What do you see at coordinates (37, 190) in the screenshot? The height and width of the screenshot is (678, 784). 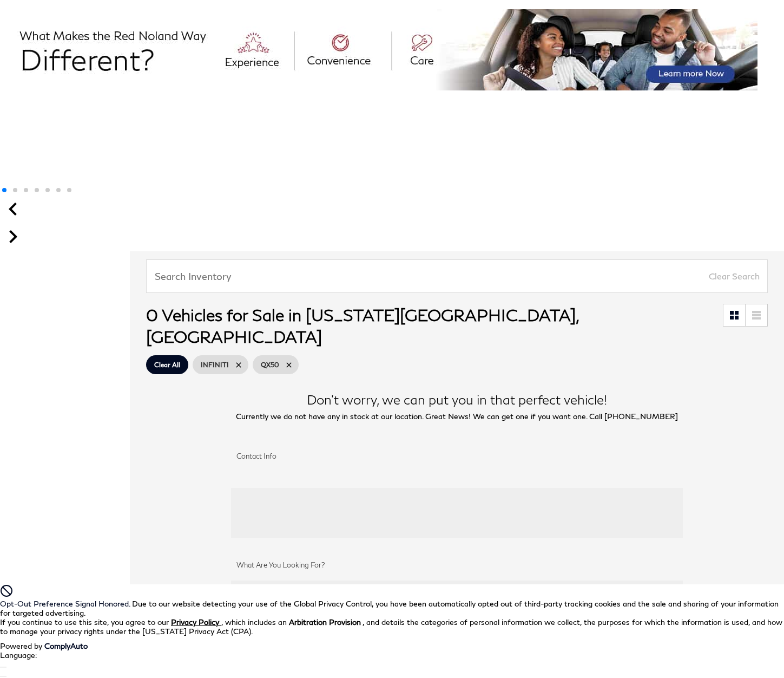 I see `span: Go to slide 4` at bounding box center [37, 190].